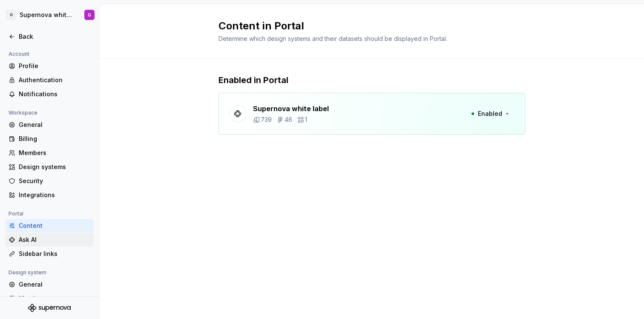 This screenshot has height=319, width=644. I want to click on div: Profile, so click(54, 66).